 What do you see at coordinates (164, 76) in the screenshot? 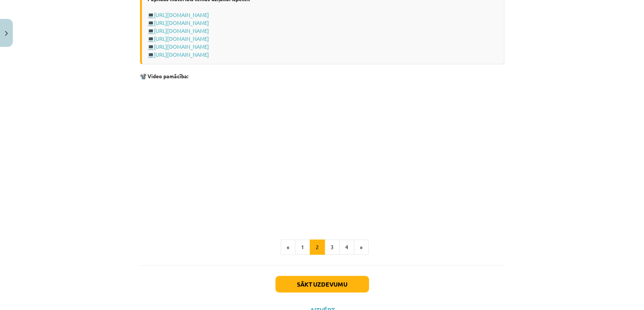
I see `strong: 📽️ Video pamācība:` at bounding box center [164, 76].